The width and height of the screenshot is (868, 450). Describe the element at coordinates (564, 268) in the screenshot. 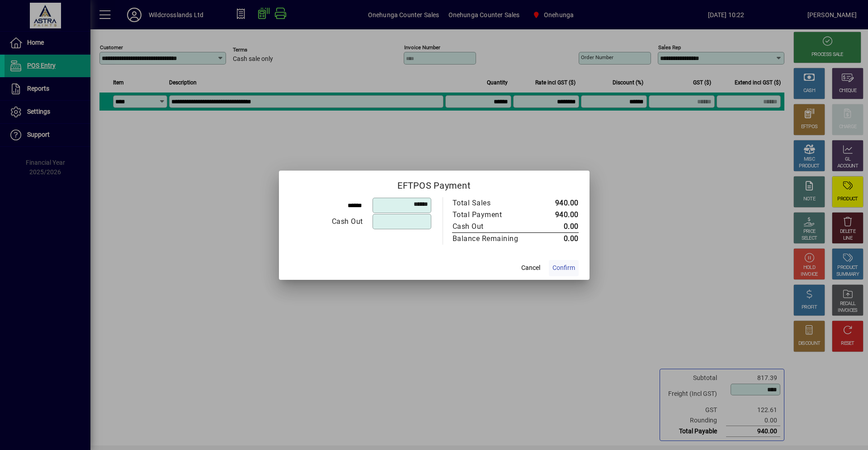

I see `span: Confirm` at that location.